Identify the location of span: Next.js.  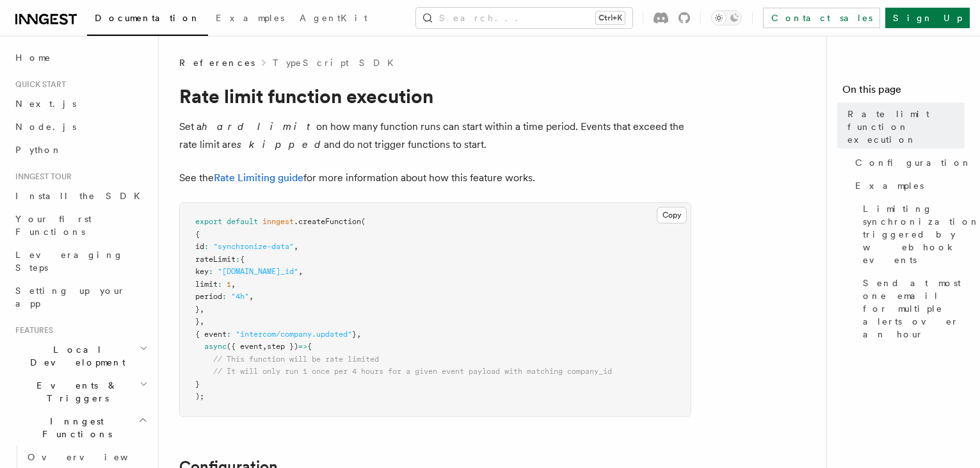
(46, 104).